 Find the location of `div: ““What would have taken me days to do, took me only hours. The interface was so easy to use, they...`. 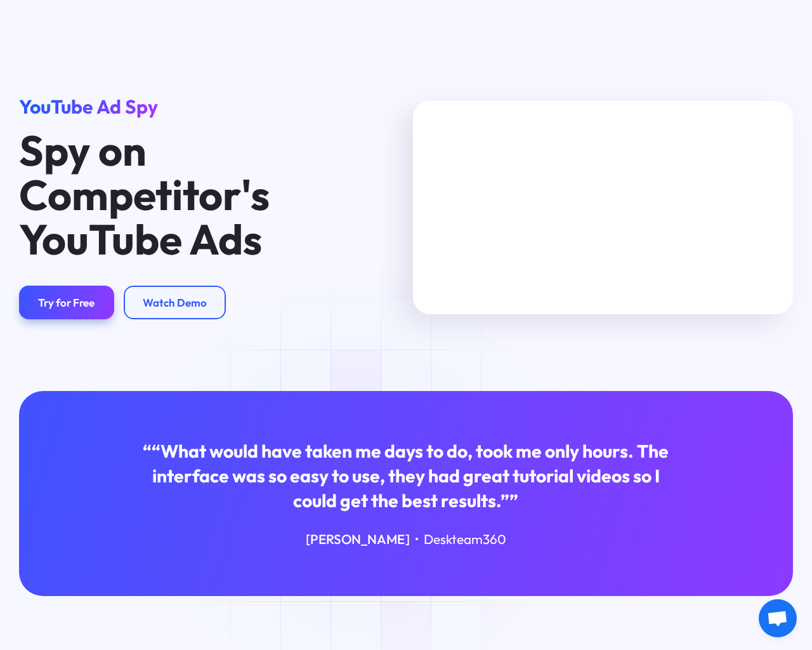

div: ““What would have taken me days to do, took me only hours. The interface was so easy to use, they... is located at coordinates (406, 476).